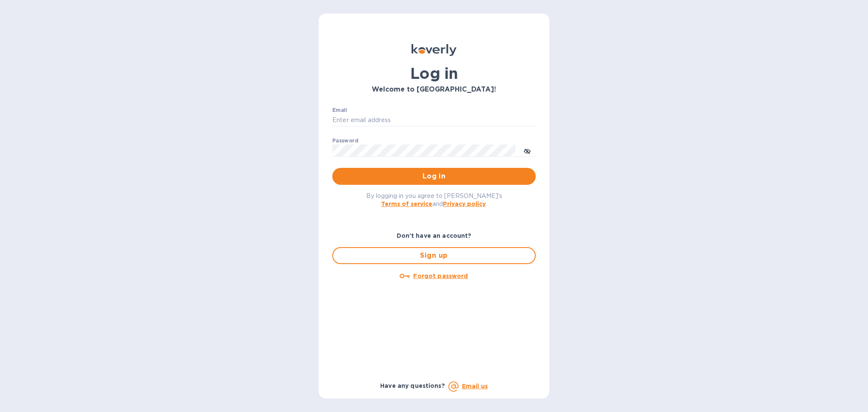  I want to click on span: Sign up, so click(434, 256).